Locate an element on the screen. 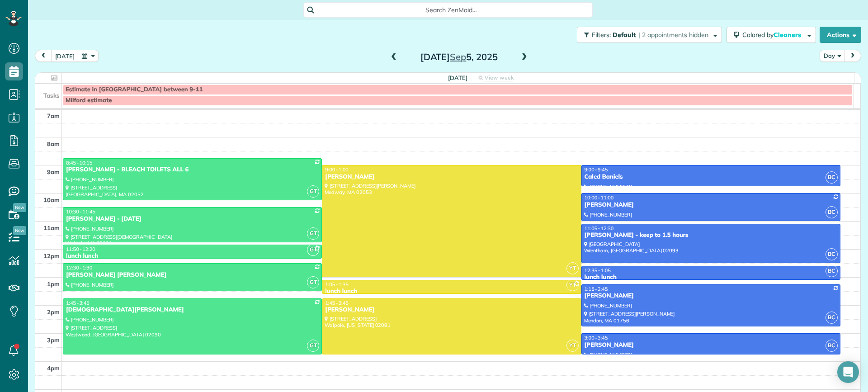 The image size is (868, 392). button: Colored byCleaners is located at coordinates (771, 35).